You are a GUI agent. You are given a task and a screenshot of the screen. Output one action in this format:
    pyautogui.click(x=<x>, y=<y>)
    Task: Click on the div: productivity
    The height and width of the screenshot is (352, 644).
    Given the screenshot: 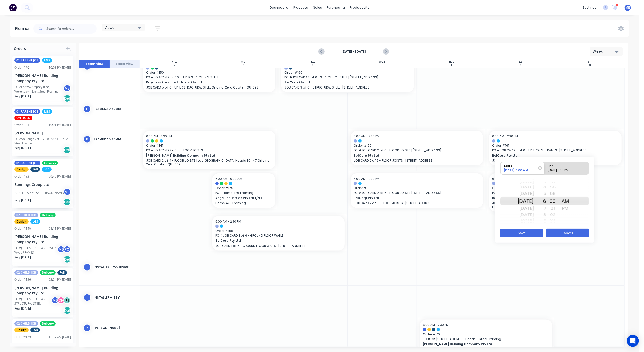 What is the action you would take?
    pyautogui.click(x=360, y=7)
    